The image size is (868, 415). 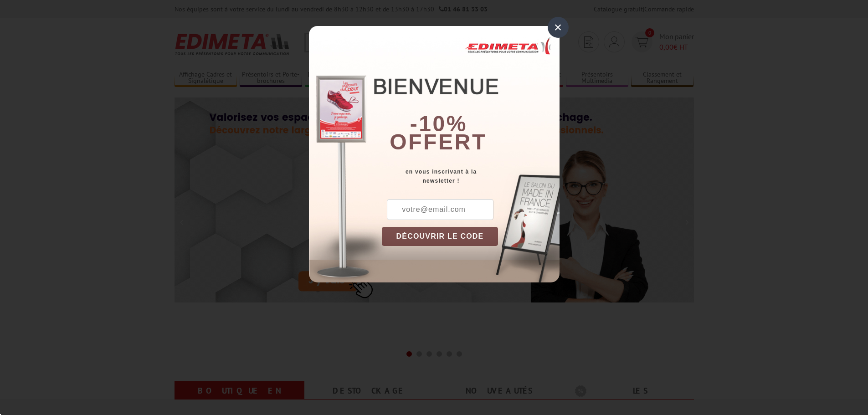 I want to click on font: offert, so click(x=439, y=142).